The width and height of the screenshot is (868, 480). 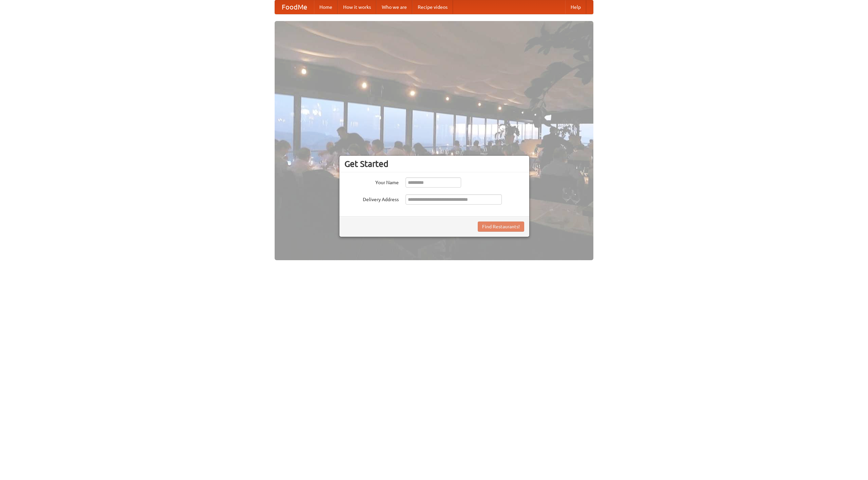 What do you see at coordinates (371, 181) in the screenshot?
I see `label: Your Name` at bounding box center [371, 181].